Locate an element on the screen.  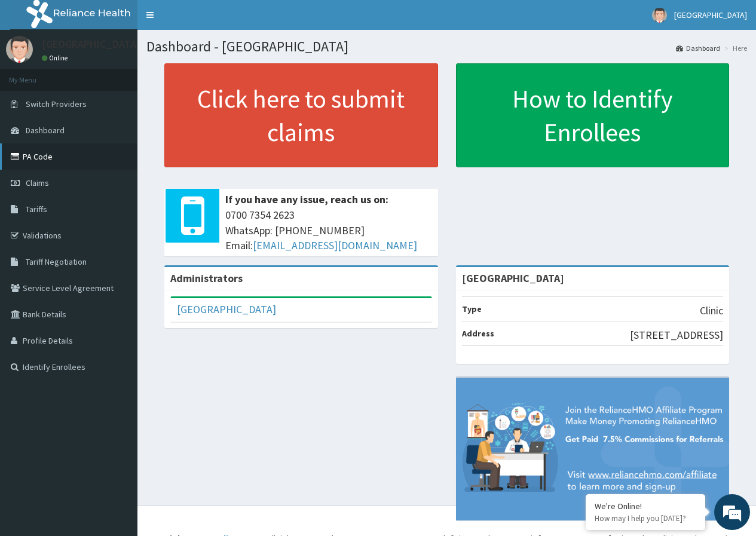
b: Address is located at coordinates (478, 334).